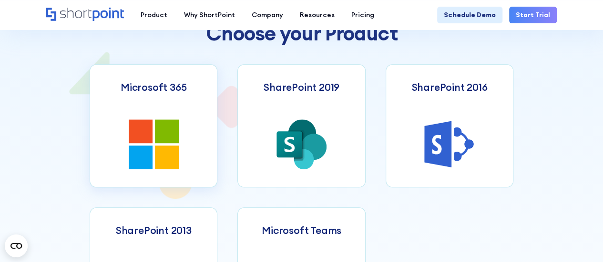 The height and width of the screenshot is (262, 603). Describe the element at coordinates (317, 15) in the screenshot. I see `a: Resources` at that location.